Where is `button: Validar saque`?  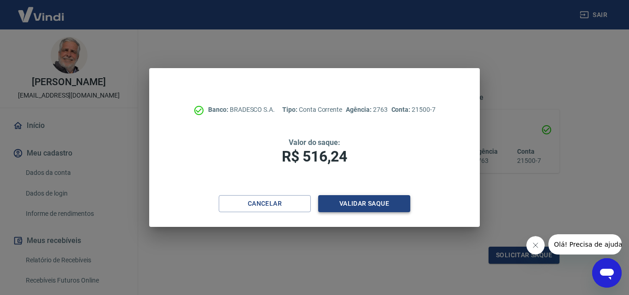 button: Validar saque is located at coordinates (364, 204).